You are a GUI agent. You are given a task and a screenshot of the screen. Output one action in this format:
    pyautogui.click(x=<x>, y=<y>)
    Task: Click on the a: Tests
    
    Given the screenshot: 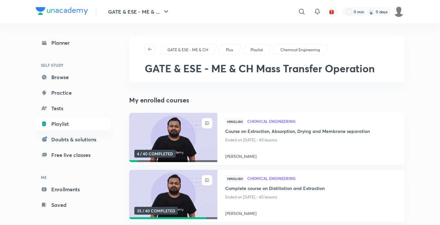 What is the action you would take?
    pyautogui.click(x=73, y=108)
    